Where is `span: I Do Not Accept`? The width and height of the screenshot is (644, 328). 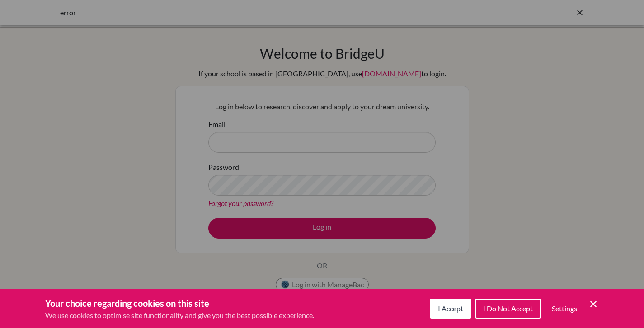
span: I Do Not Accept is located at coordinates (508, 308).